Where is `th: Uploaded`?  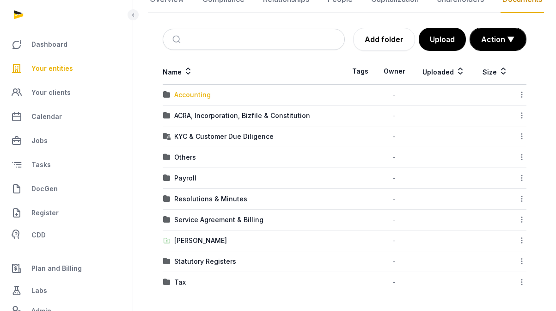 th: Uploaded is located at coordinates (444, 71).